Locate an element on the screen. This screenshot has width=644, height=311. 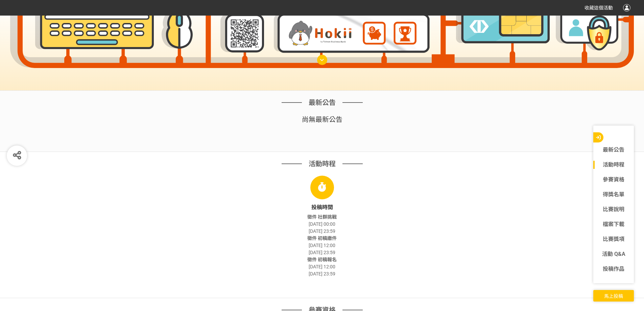
a: 活動時程 is located at coordinates (614, 165).